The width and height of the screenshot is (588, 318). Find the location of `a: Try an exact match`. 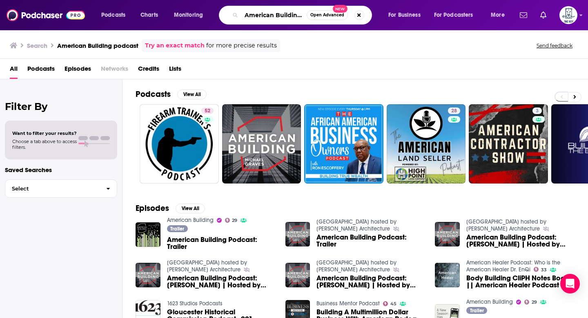

a: Try an exact match is located at coordinates (175, 45).